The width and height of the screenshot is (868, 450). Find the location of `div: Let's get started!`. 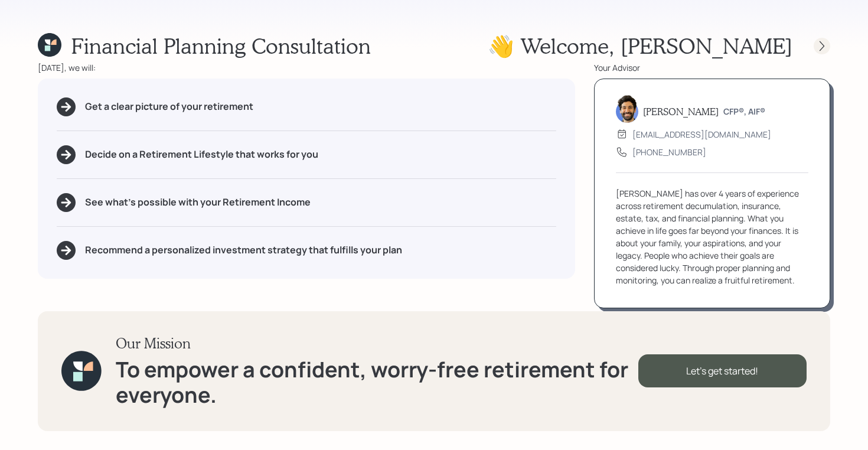

div: Let's get started! is located at coordinates (722, 371).